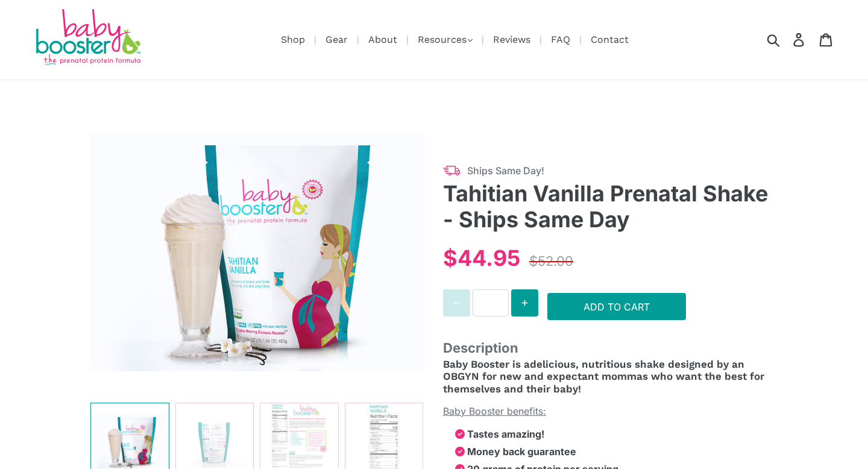  I want to click on a: Shop, so click(293, 40).